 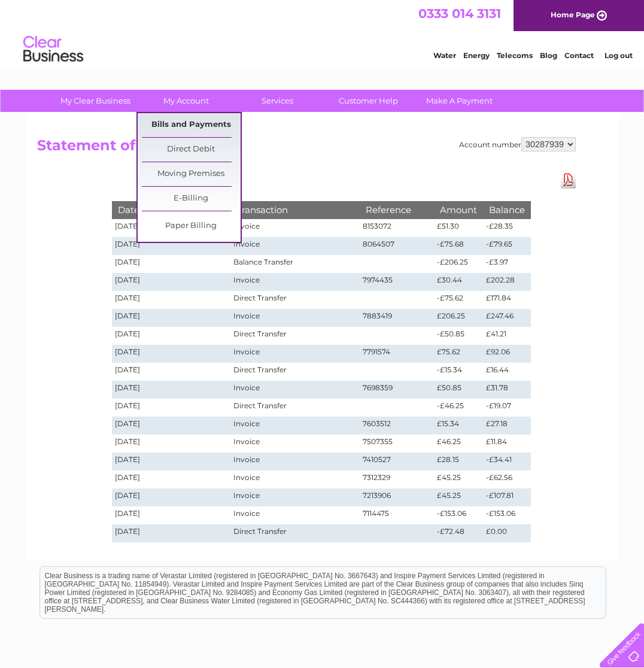 I want to click on td: 7114475, so click(x=397, y=515).